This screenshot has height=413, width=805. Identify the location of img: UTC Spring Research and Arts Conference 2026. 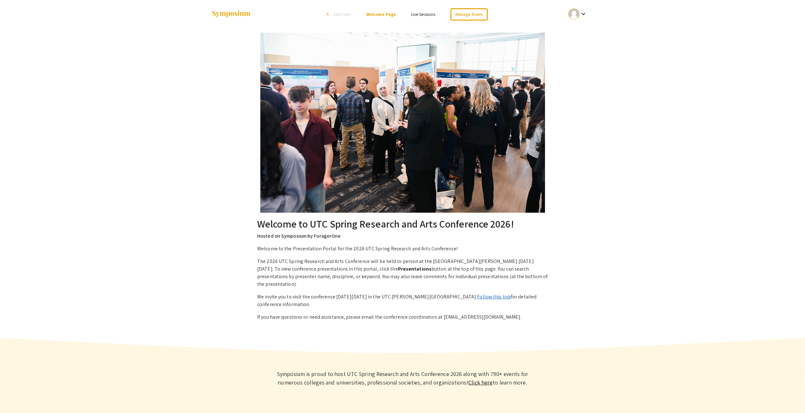
(403, 122).